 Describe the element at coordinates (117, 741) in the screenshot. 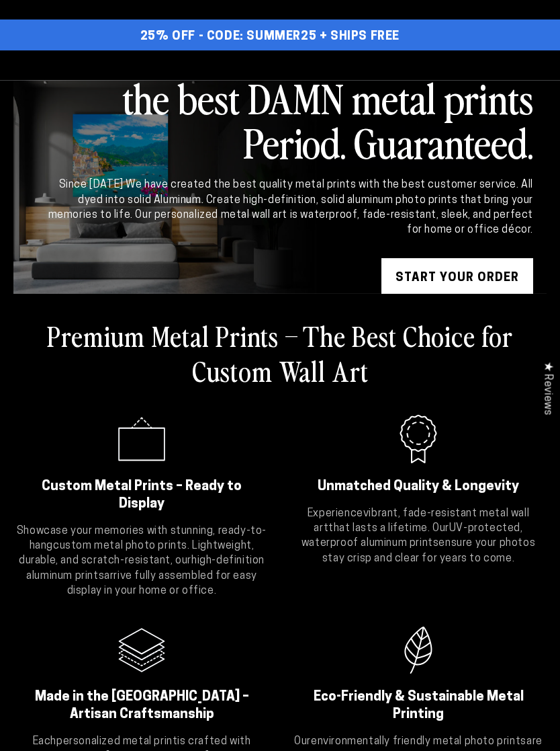

I see `strong: personalized metal print` at that location.